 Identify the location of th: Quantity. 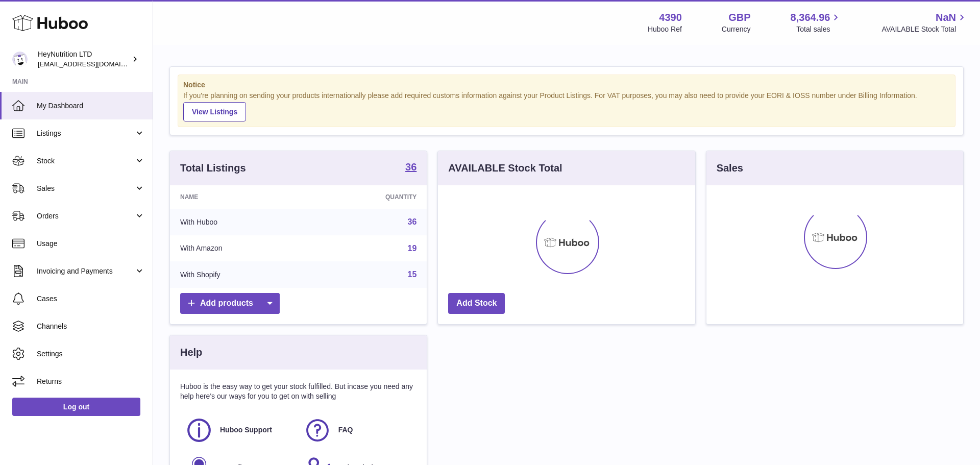
(368, 197).